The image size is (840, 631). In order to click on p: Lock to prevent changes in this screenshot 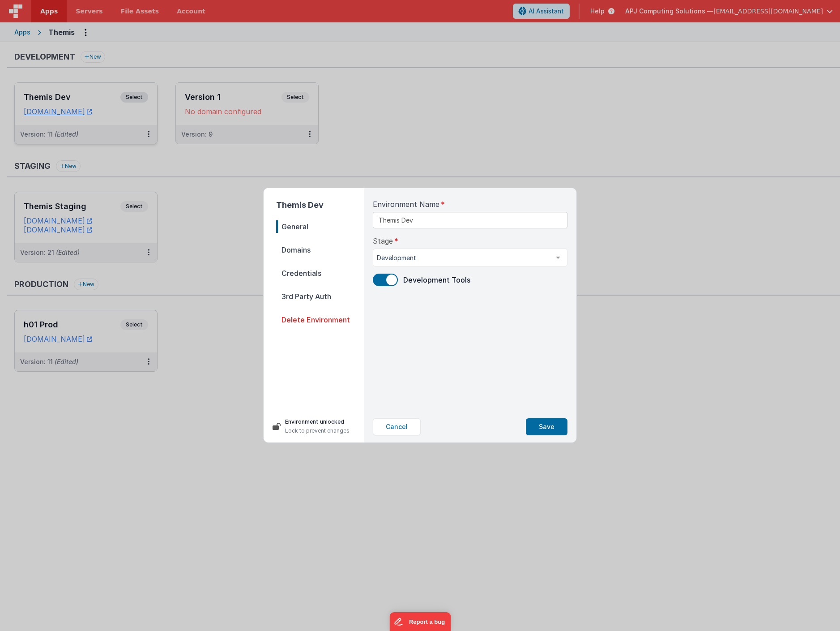, I will do `click(317, 431)`.